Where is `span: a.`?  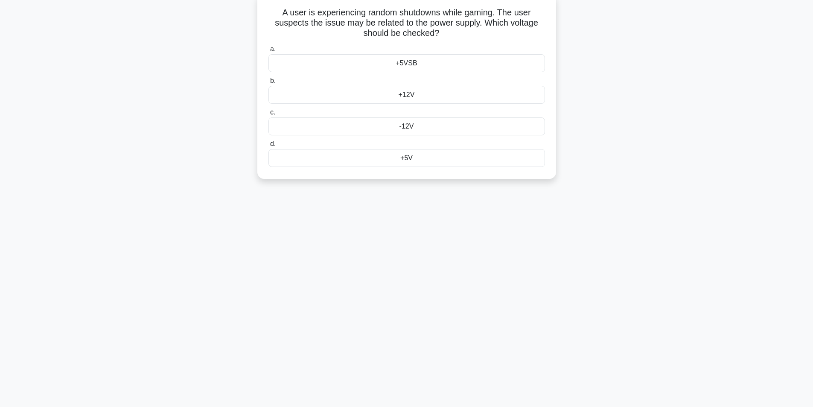 span: a. is located at coordinates (273, 49).